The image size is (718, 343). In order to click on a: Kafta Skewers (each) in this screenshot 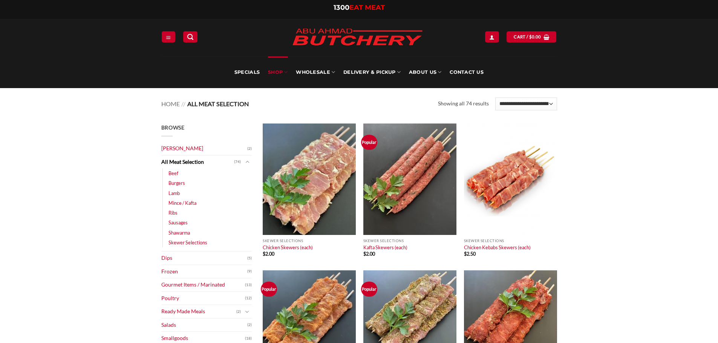, I will do `click(385, 248)`.